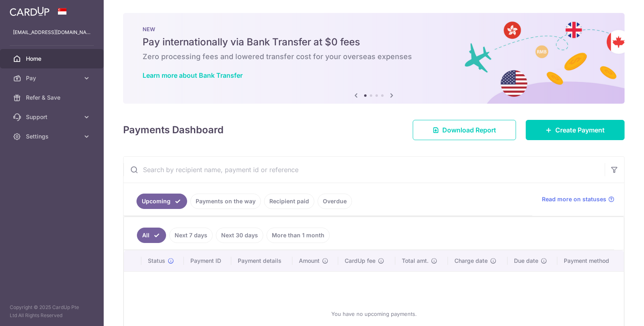  I want to click on a: Create Payment, so click(575, 130).